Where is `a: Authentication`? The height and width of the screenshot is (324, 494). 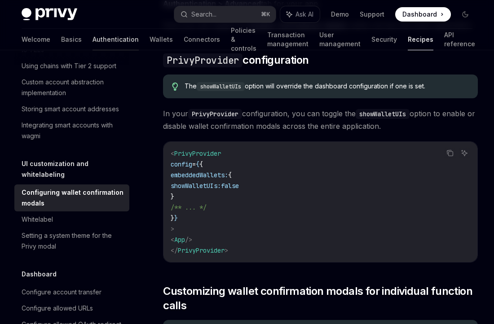
a: Authentication is located at coordinates (115, 39).